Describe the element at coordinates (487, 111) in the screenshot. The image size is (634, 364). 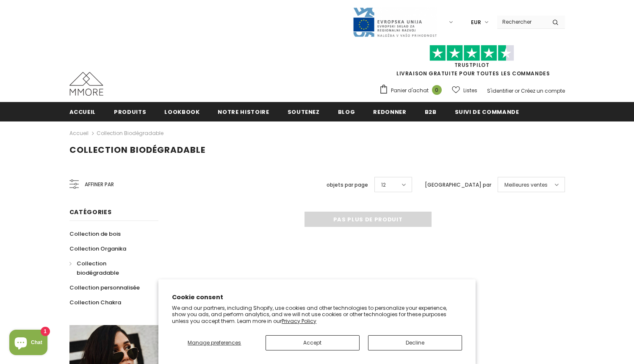
I see `a: Suivi de commande` at that location.